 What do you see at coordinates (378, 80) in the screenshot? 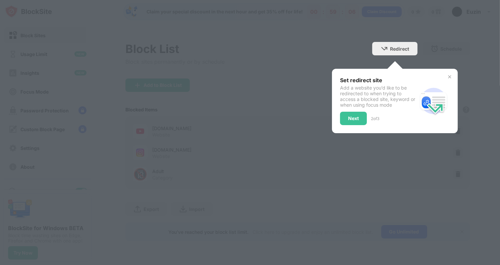
I see `div: Set redirect site` at bounding box center [378, 80].